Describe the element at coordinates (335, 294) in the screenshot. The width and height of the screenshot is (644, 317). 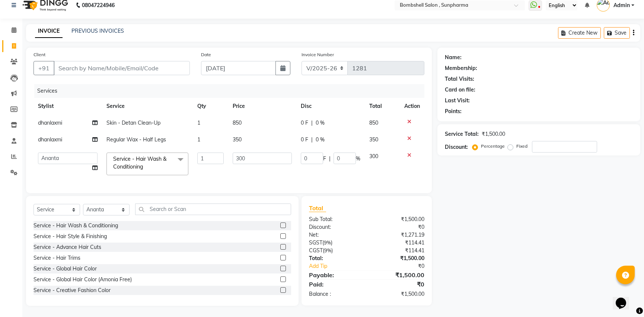
I see `div: Balance :` at that location.